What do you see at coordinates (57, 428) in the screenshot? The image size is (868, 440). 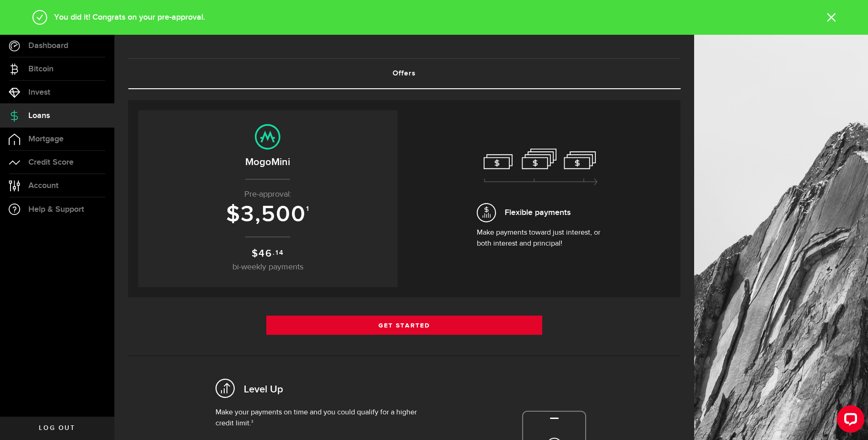 I see `span: Log out` at bounding box center [57, 428].